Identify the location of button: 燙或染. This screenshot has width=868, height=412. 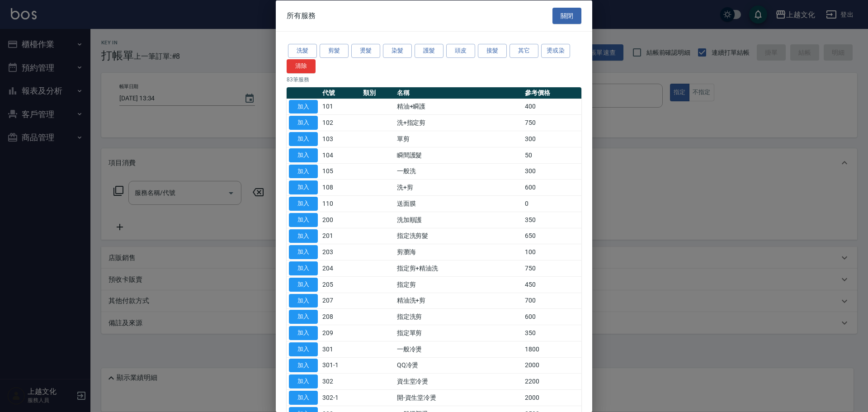
(556, 51).